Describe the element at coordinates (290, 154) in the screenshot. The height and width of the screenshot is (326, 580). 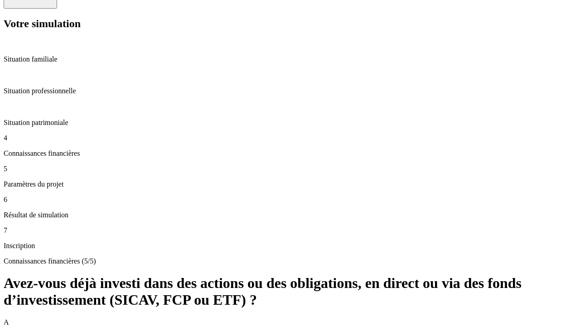
I see `p: Connaissances financières` at that location.